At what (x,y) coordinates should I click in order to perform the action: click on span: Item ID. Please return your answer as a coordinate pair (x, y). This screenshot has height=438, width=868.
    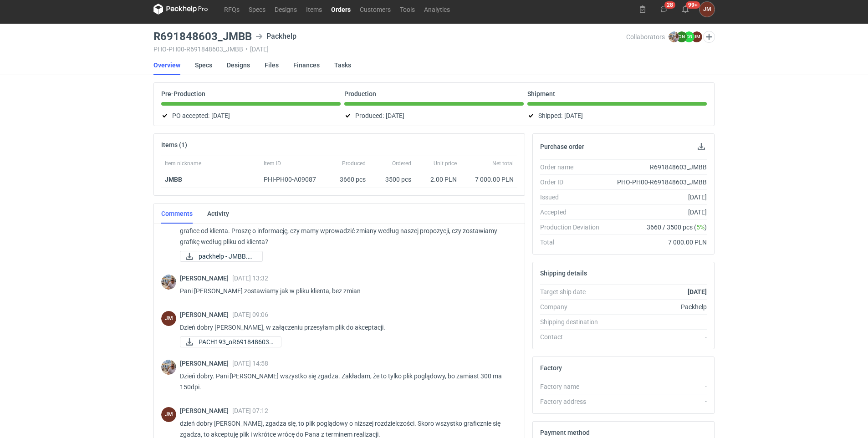
    Looking at the image, I should click on (272, 163).